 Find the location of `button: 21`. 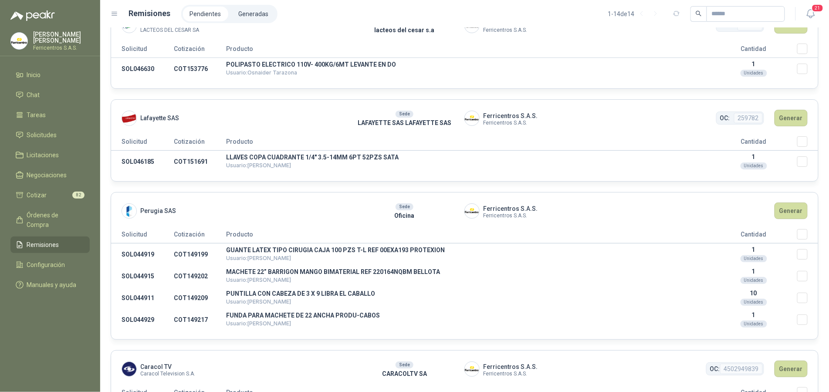

button: 21 is located at coordinates (811, 14).